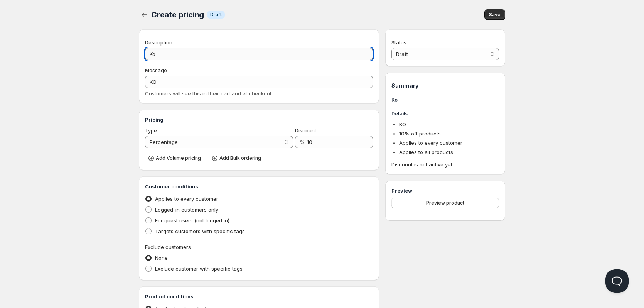 The height and width of the screenshot is (308, 644). Describe the element at coordinates (402, 124) in the screenshot. I see `span: KO` at that location.